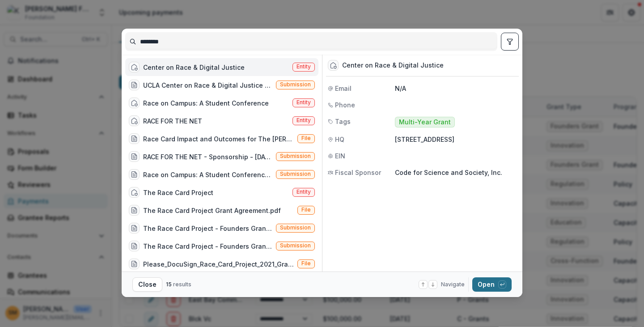  I want to click on span: Multi-Year Grant, so click(425, 122).